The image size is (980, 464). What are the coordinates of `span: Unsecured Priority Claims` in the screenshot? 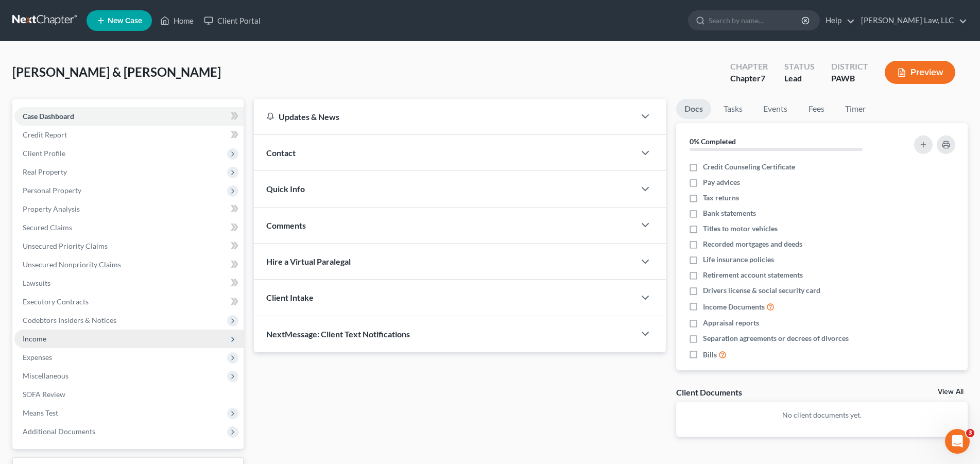 It's located at (65, 246).